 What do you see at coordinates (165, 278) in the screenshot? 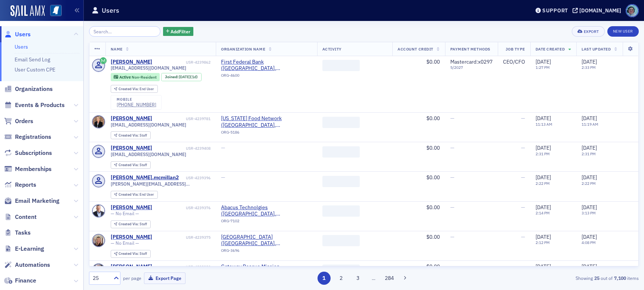
I see `button: Export Page` at bounding box center [165, 278].